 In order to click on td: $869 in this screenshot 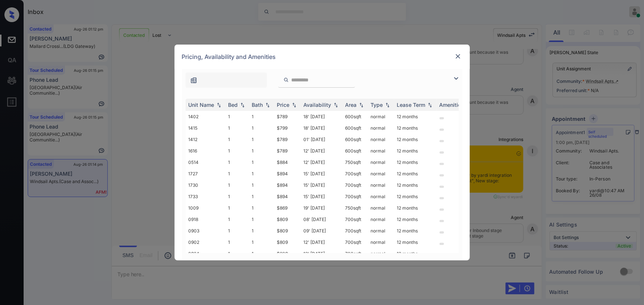, I will do `click(287, 208)`.